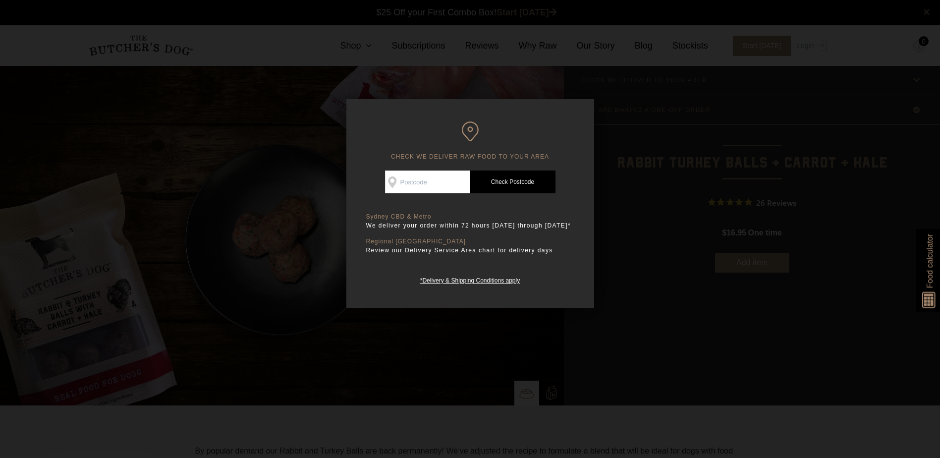 The height and width of the screenshot is (458, 940). What do you see at coordinates (470, 141) in the screenshot?
I see `h6: CHECK WE DELIVER RAW FOOD TO YOUR AREA` at bounding box center [470, 141].